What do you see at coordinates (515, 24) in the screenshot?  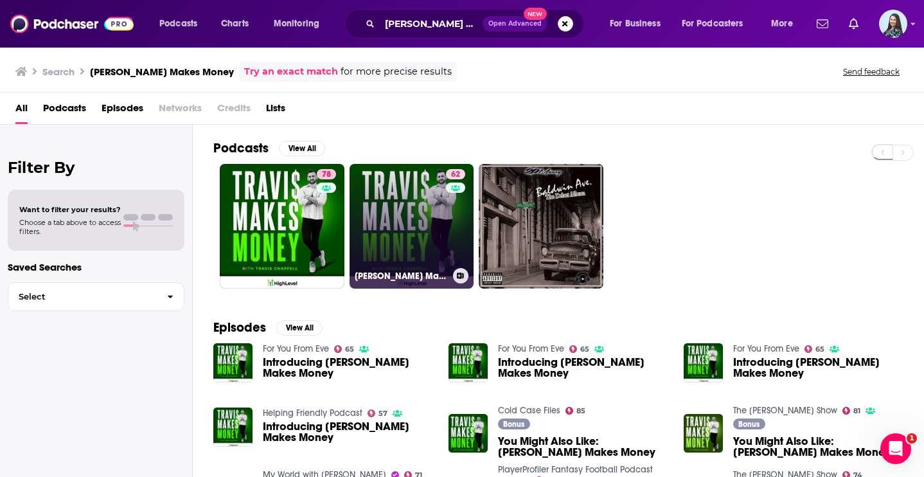 I see `span: Open Advanced` at bounding box center [515, 24].